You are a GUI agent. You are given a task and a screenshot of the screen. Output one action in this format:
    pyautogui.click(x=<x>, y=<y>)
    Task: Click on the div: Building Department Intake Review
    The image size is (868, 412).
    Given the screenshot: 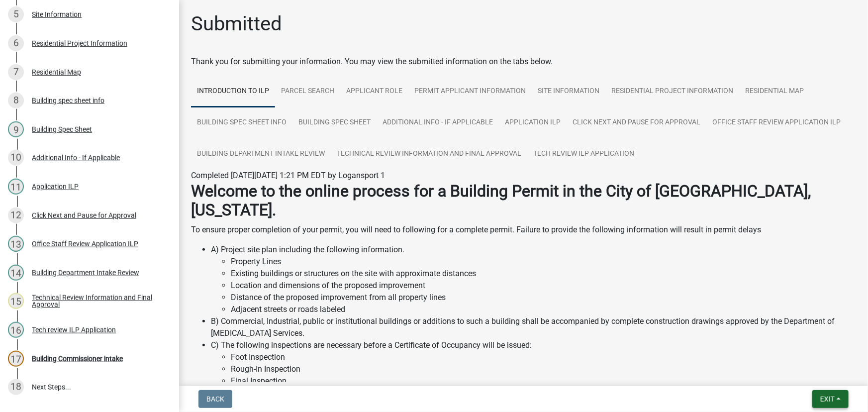 What is the action you would take?
    pyautogui.click(x=86, y=273)
    